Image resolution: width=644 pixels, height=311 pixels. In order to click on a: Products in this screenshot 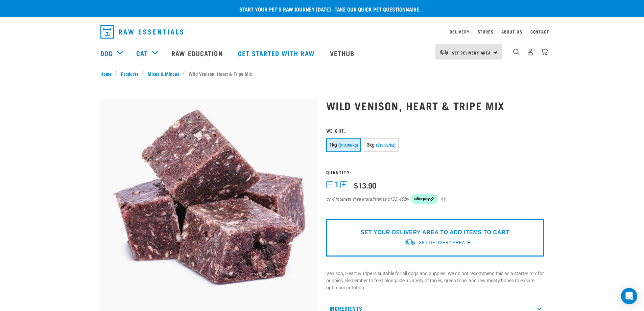, I will do `click(130, 73)`.